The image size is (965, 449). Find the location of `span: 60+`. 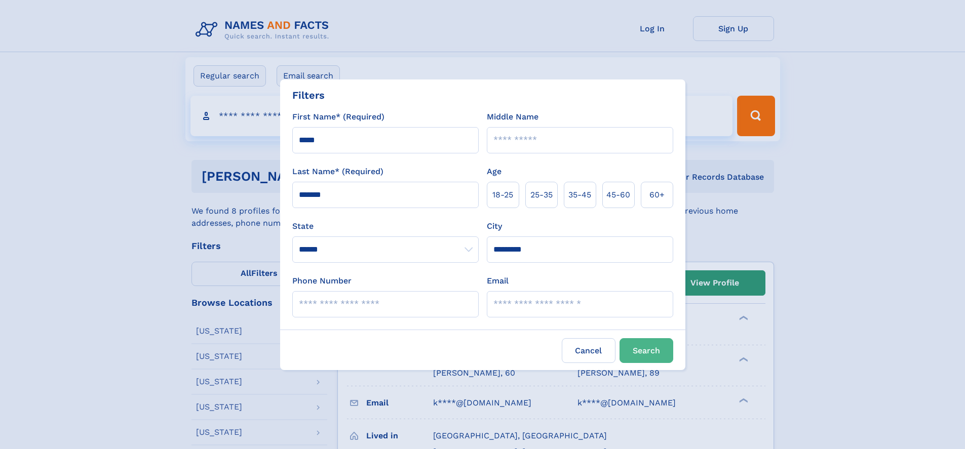

span: 60+ is located at coordinates (657, 195).